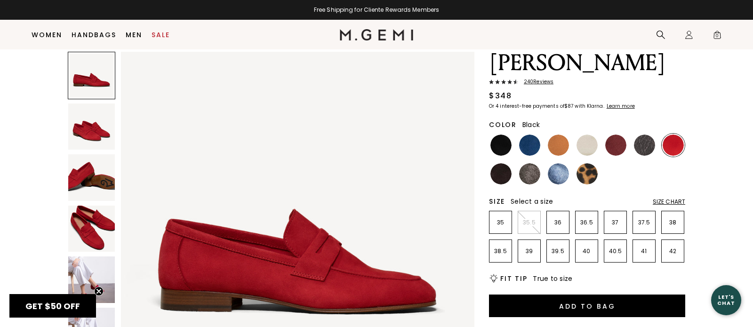 This screenshot has height=327, width=753. Describe the element at coordinates (644, 145) in the screenshot. I see `img: Dark Gunmetal` at that location.